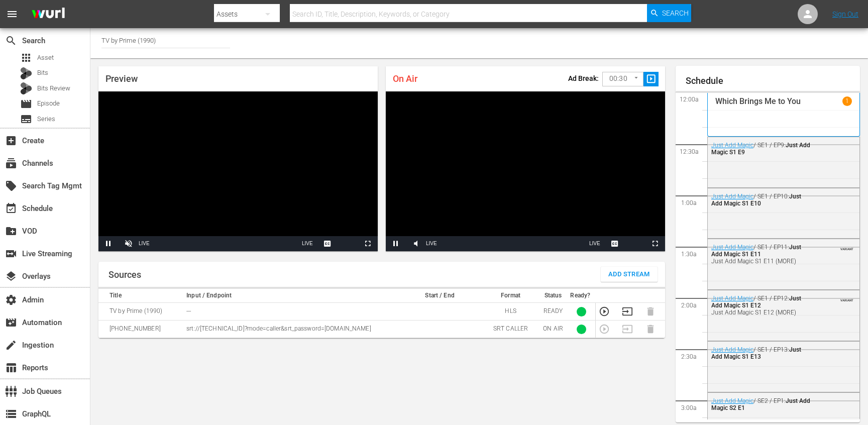 Image resolution: width=868 pixels, height=425 pixels. I want to click on td: READY, so click(553, 311).